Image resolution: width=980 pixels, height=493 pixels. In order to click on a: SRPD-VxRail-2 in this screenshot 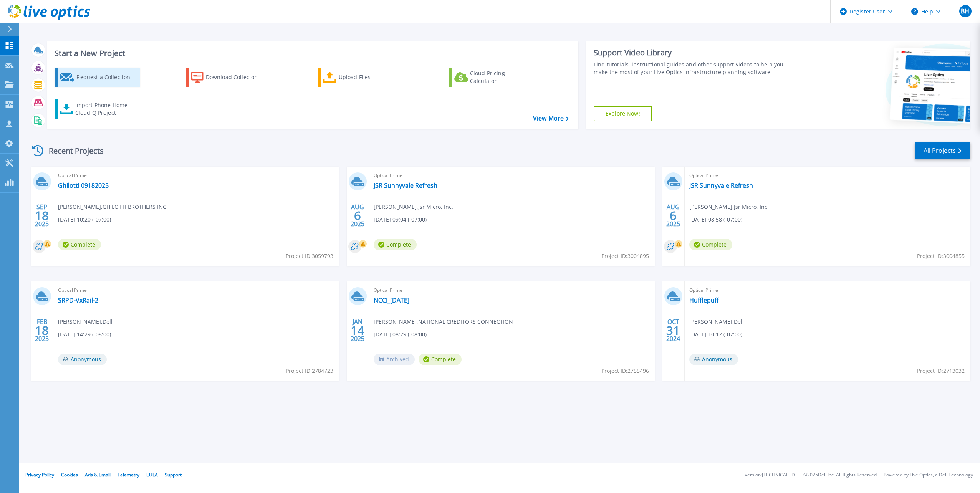, I will do `click(78, 300)`.